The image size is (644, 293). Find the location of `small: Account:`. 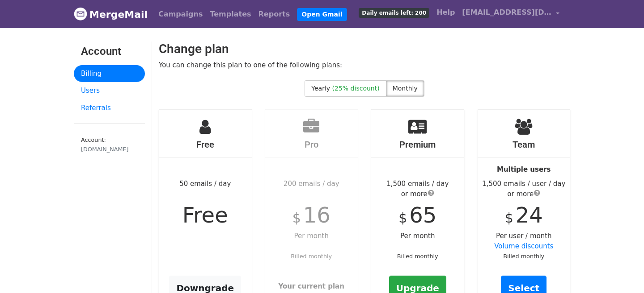

small: Account: is located at coordinates (110, 146).